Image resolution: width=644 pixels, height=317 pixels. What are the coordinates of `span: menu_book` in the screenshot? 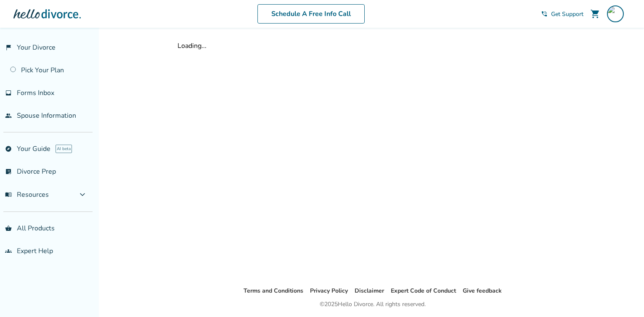 It's located at (9, 194).